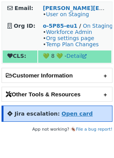  Describe the element at coordinates (77, 56) in the screenshot. I see `a: Detail` at that location.